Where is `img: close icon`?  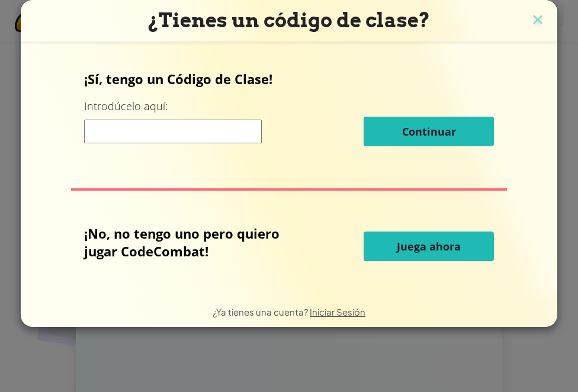 img: close icon is located at coordinates (537, 21).